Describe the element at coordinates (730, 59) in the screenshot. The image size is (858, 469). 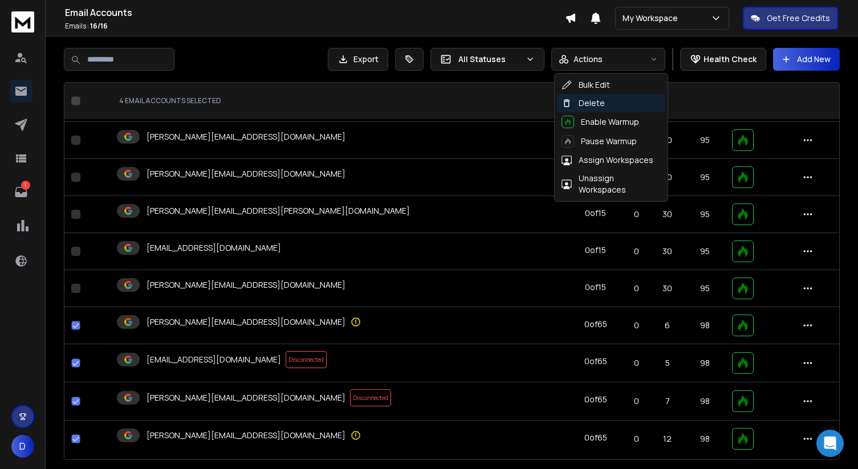
I see `p: Health Check` at that location.